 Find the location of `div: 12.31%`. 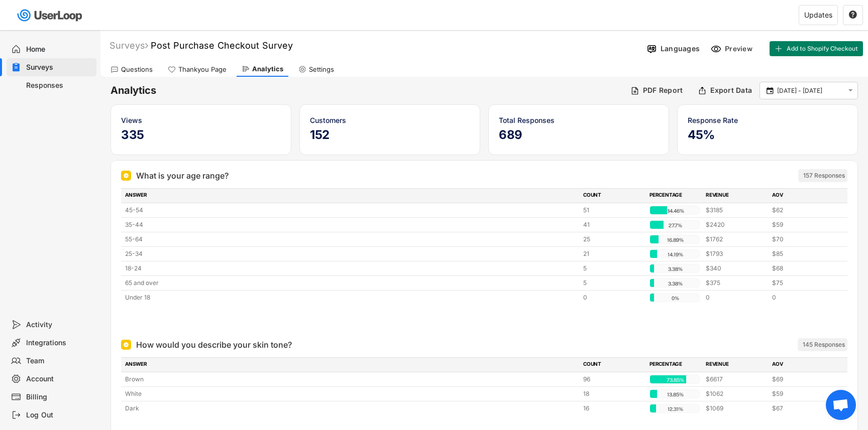

div: 12.31% is located at coordinates (675, 409).